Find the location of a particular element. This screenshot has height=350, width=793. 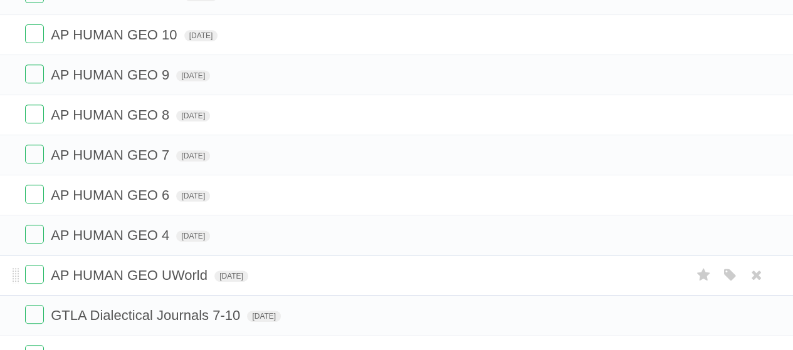

span: AP HUMAN GEO 4 is located at coordinates (112, 235).